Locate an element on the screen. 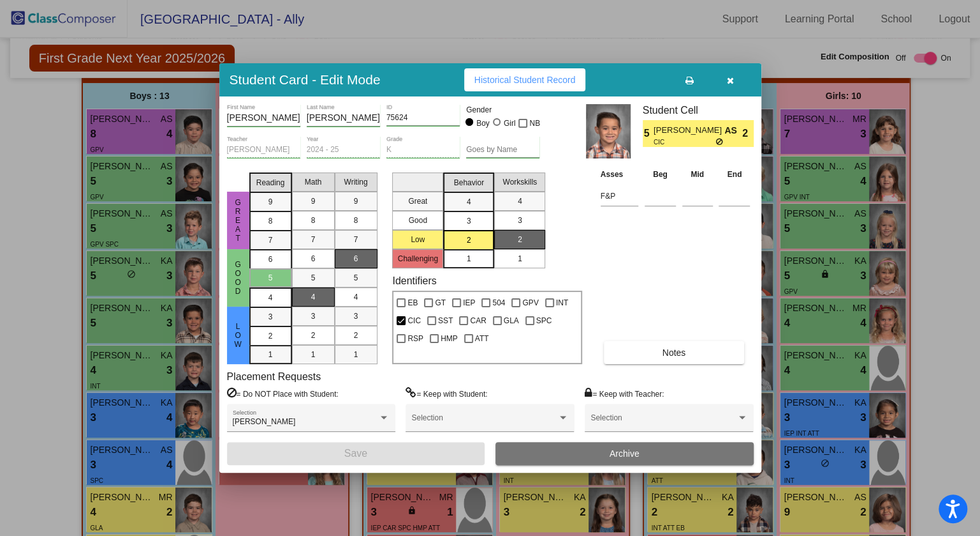 This screenshot has width=980, height=536. h3: Student Cell is located at coordinates (699, 110).